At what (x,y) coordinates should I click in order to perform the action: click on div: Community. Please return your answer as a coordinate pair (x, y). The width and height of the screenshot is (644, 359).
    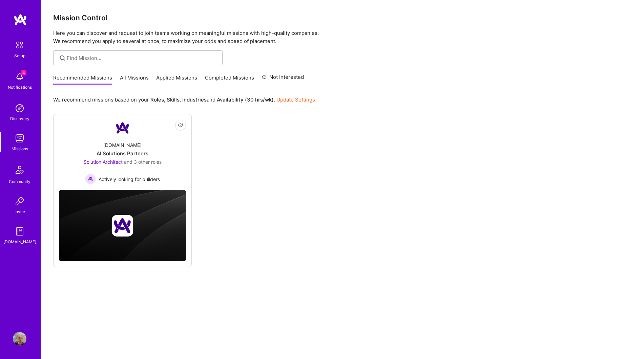
    Looking at the image, I should click on (19, 181).